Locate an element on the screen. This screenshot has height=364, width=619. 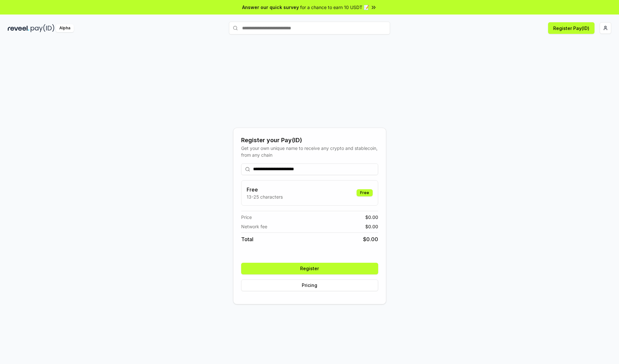
div: Alpha is located at coordinates (65, 28).